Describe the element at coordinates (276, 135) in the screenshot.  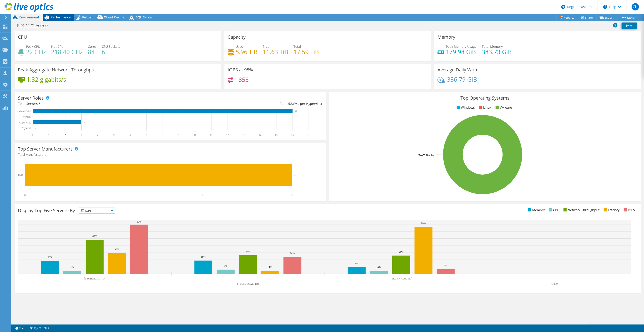
I see `text: 15` at that location.